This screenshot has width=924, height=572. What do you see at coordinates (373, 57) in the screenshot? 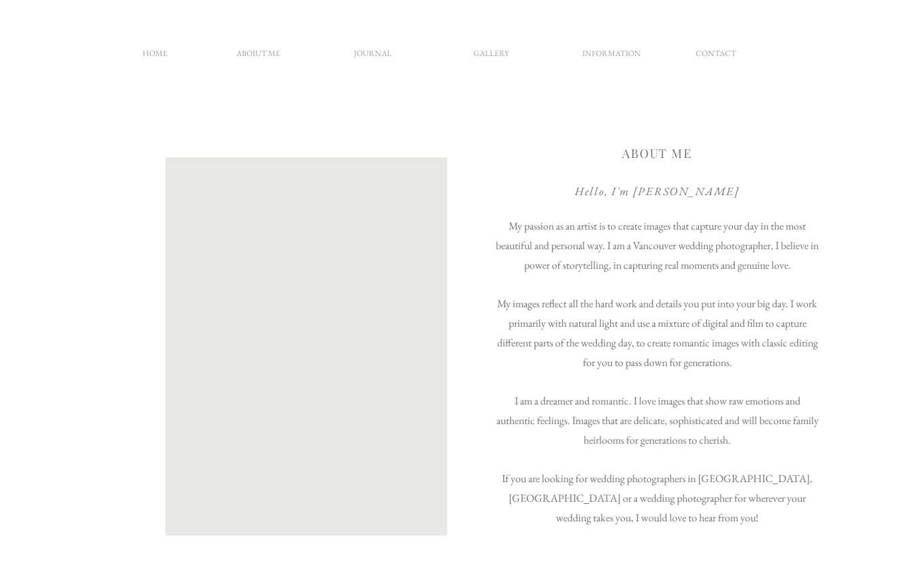
I see `a: journal` at bounding box center [373, 57].